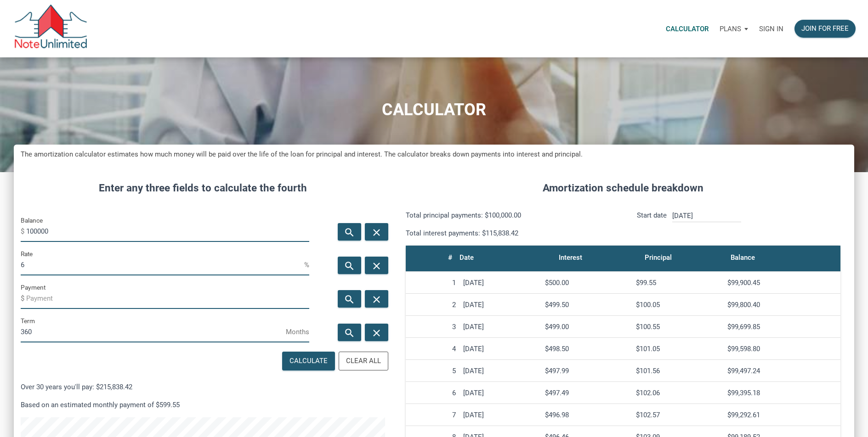 The height and width of the screenshot is (437, 868). What do you see at coordinates (27, 321) in the screenshot?
I see `label: Term` at bounding box center [27, 321].